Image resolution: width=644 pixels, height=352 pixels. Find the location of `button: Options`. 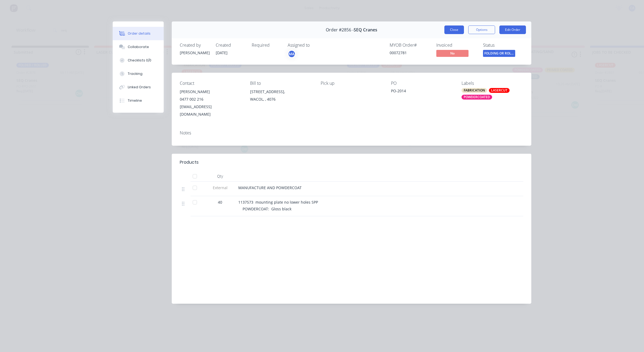

button: Options is located at coordinates (482, 30).